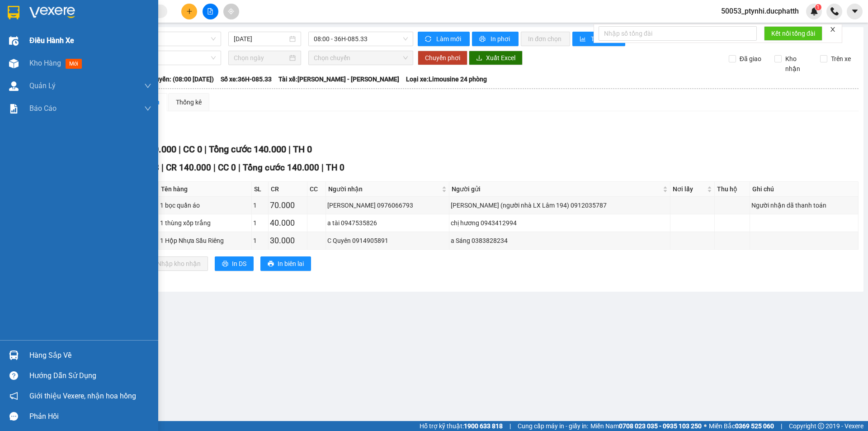  Describe the element at coordinates (204, 189) in the screenshot. I see `th: Tên hàng` at that location.